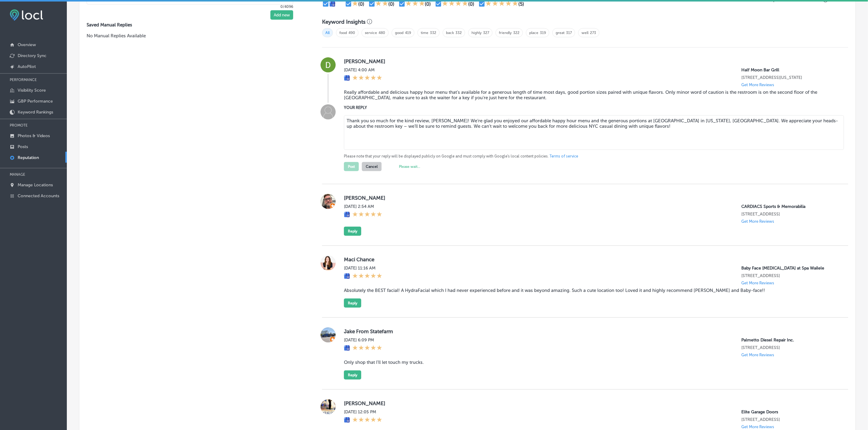 Image resolution: width=868 pixels, height=430 pixels. Describe the element at coordinates (564, 156) in the screenshot. I see `a: Terms of service` at that location.